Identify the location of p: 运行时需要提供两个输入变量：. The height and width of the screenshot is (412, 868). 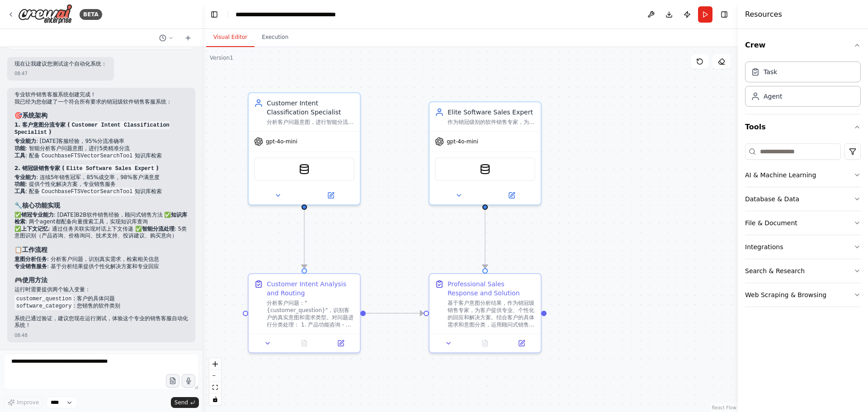
(101, 290).